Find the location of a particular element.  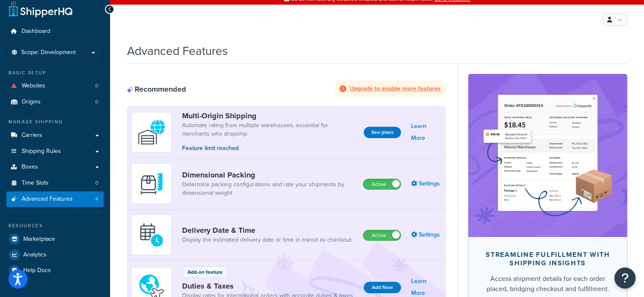

li: Marketplace is located at coordinates (55, 240).